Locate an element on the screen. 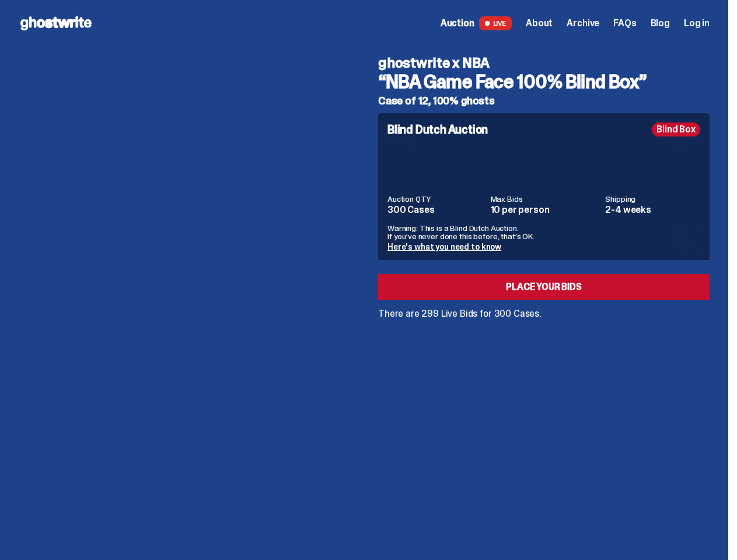 The image size is (737, 560). a: Blog is located at coordinates (660, 23).